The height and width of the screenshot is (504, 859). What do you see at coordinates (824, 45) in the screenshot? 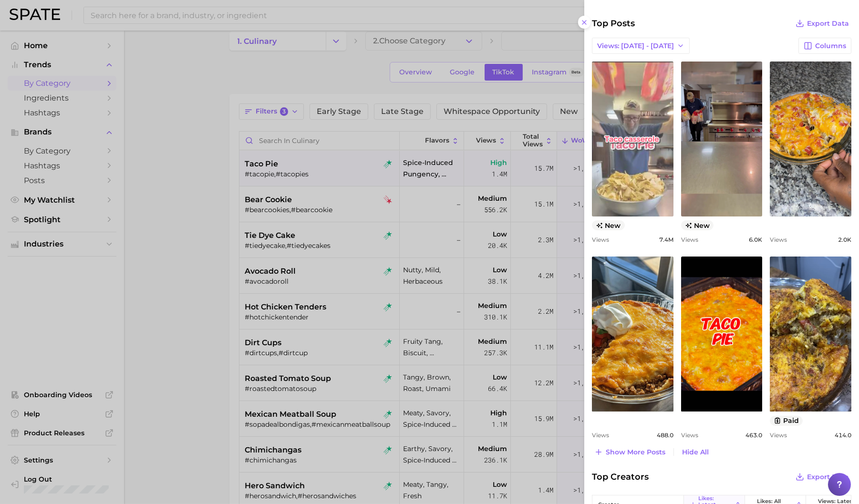
I see `button: Columns` at bounding box center [824, 45].